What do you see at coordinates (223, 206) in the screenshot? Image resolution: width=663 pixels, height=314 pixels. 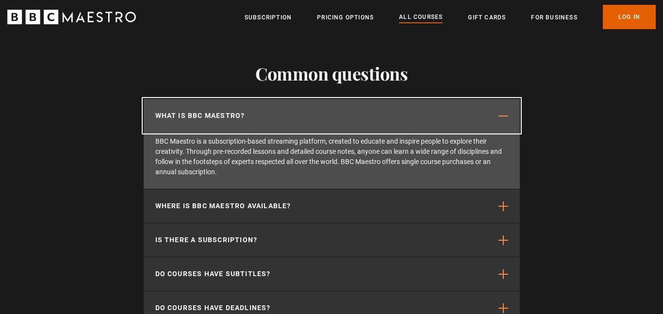 I see `p: Where is BBC Maestro available?` at bounding box center [223, 206].